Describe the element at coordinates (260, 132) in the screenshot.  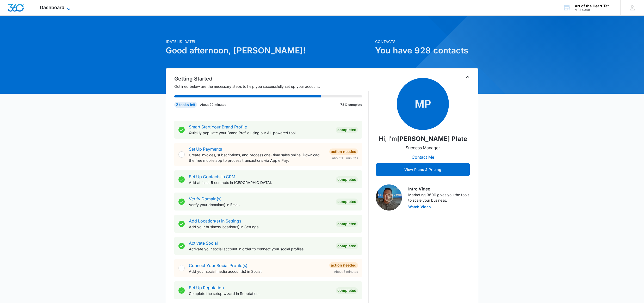
I see `p: Quickly populate your Brand Profile using our AI-powered tool.` at that location.